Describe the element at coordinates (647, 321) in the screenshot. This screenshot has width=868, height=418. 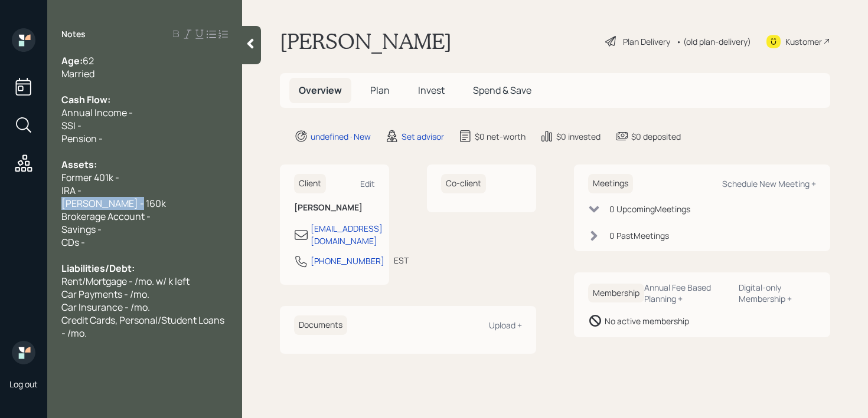
I see `div: No active membership` at that location.